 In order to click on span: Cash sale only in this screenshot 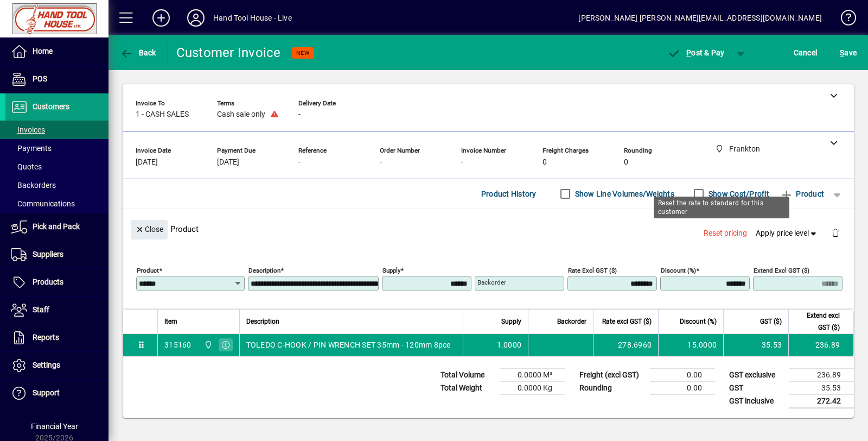, I will do `click(241, 115)`.